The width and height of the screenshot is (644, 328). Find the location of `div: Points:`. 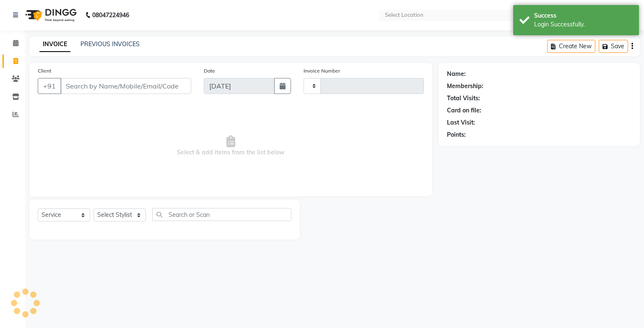

div: Points: is located at coordinates (456, 135).